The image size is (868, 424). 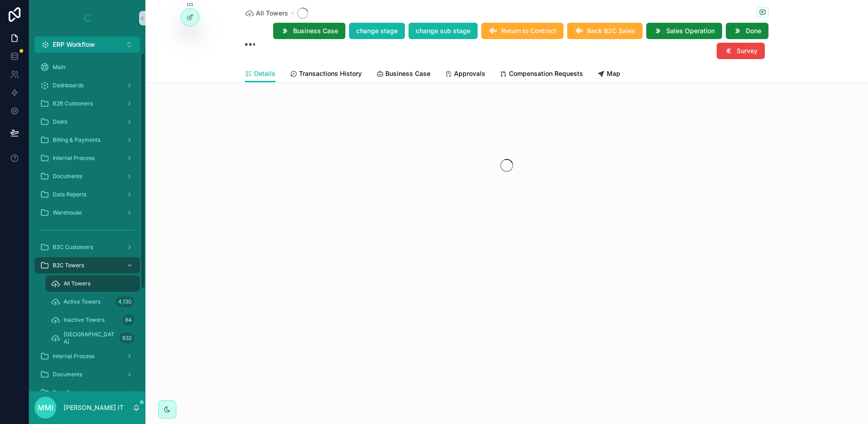 I want to click on span: Deals, so click(x=60, y=121).